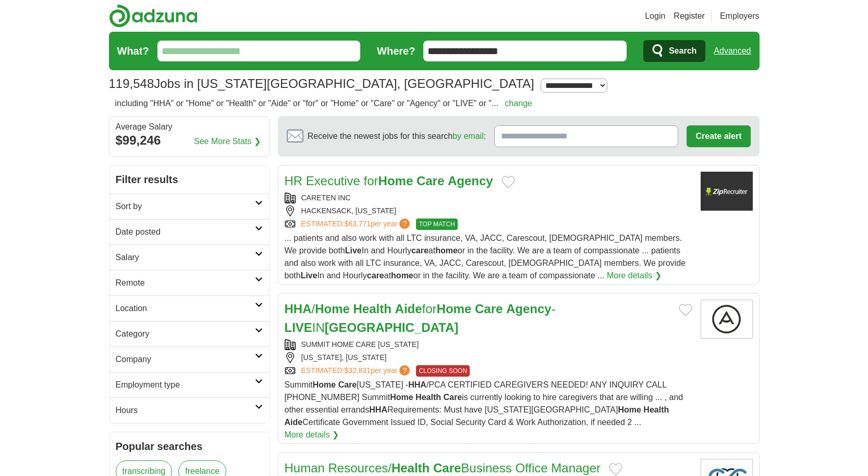 This screenshot has height=476, width=868. Describe the element at coordinates (189, 334) in the screenshot. I see `a: Category` at that location.